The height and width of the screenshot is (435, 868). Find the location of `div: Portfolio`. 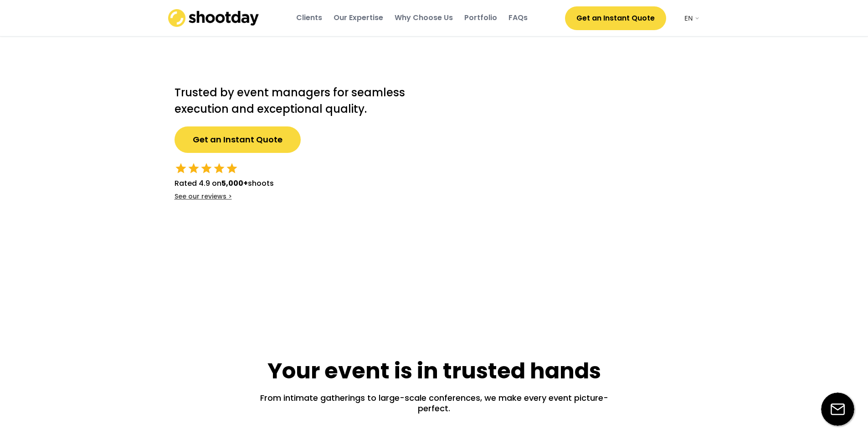

div: Portfolio is located at coordinates (481, 18).